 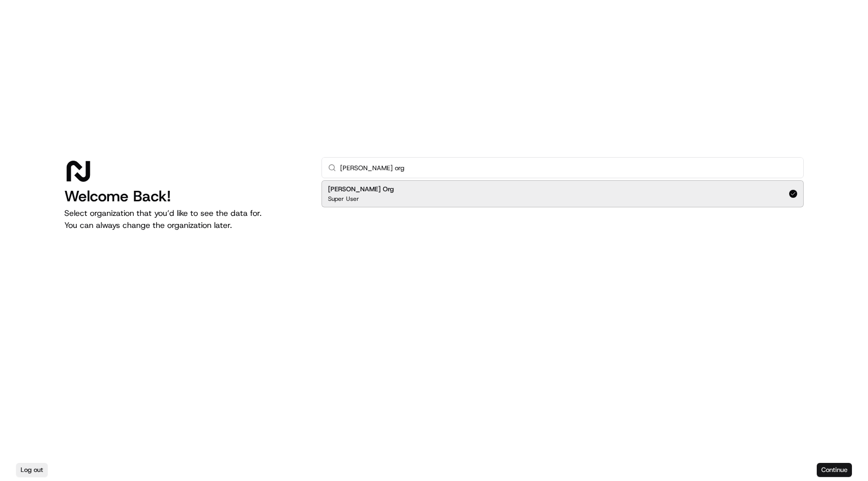 What do you see at coordinates (344, 199) in the screenshot?
I see `p: Super User` at bounding box center [344, 199].